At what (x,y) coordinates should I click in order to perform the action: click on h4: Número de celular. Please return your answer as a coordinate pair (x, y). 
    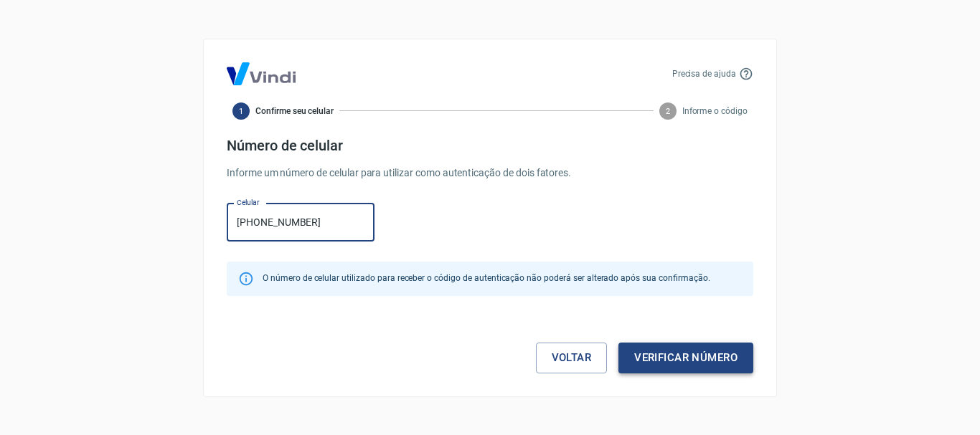
    Looking at the image, I should click on (490, 145).